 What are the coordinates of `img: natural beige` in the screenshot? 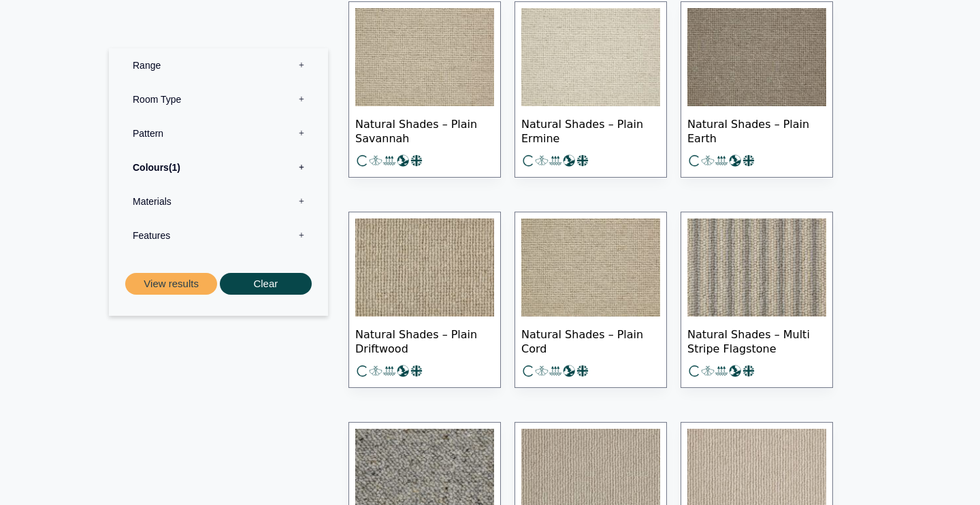 It's located at (590, 267).